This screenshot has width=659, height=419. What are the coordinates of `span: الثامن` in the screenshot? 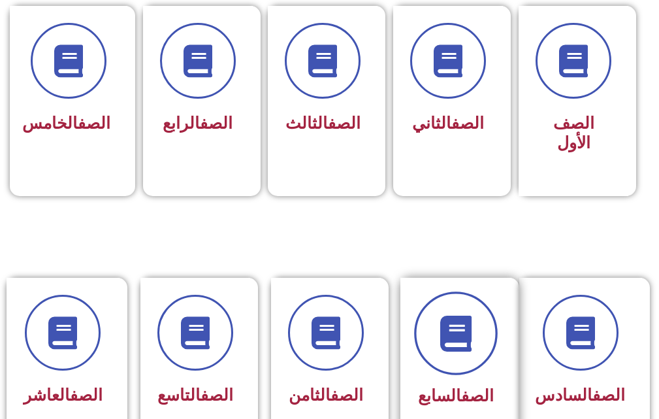 It's located at (326, 395).